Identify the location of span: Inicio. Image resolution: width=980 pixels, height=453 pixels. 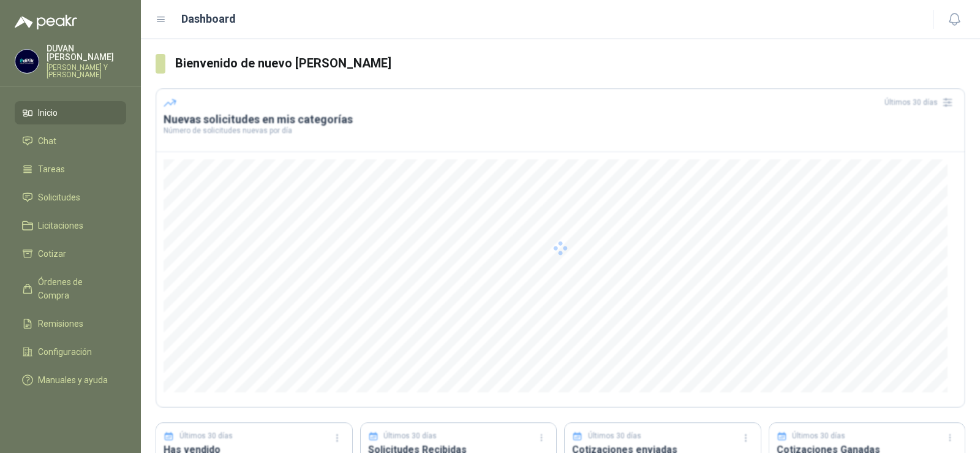
(48, 113).